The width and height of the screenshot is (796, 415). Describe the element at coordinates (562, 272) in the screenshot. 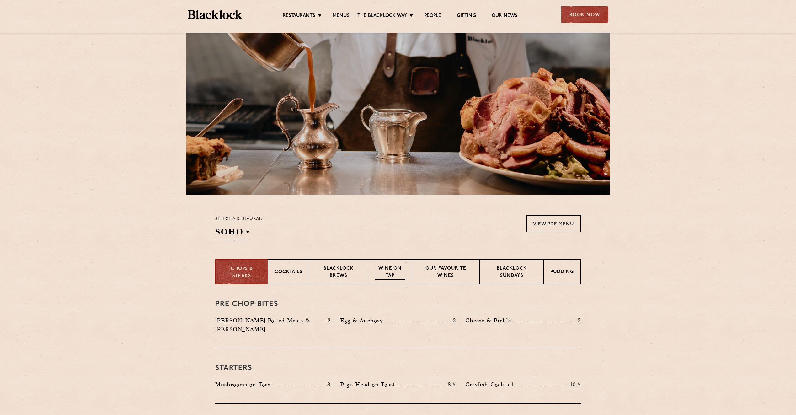

I see `p: Pudding` at that location.